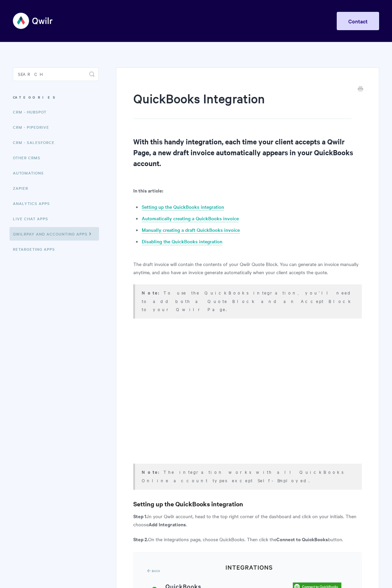  I want to click on a: QwilrPay and Accounting Apps, so click(54, 234).